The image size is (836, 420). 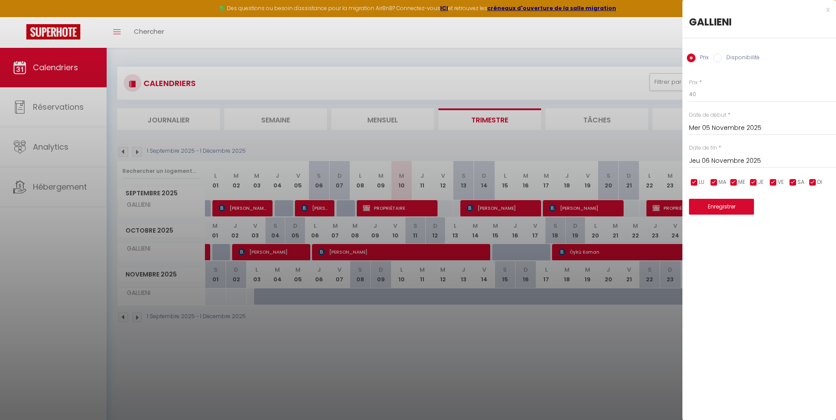 I want to click on span: DI, so click(x=820, y=182).